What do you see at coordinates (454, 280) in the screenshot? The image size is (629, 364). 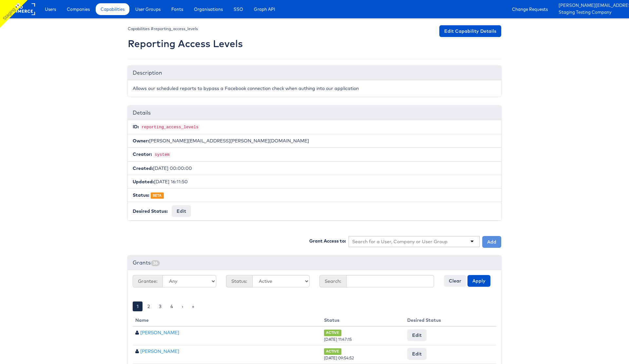 I see `button: Clear` at bounding box center [454, 280].